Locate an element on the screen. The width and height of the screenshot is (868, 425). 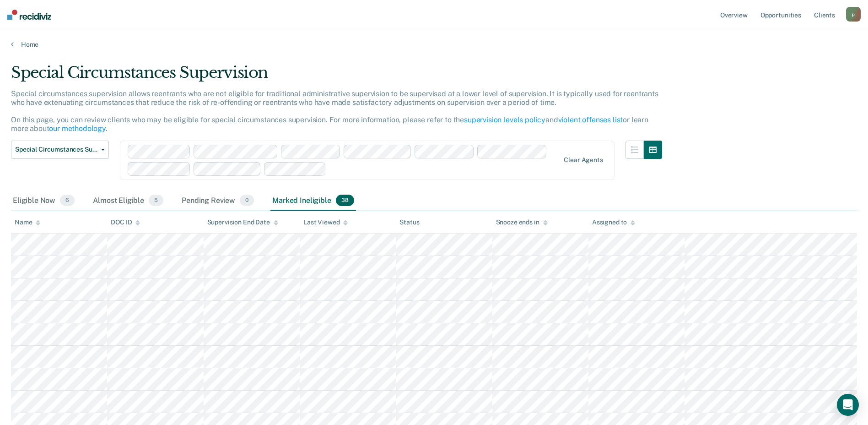
div: Eligible Now6 is located at coordinates (44, 201).